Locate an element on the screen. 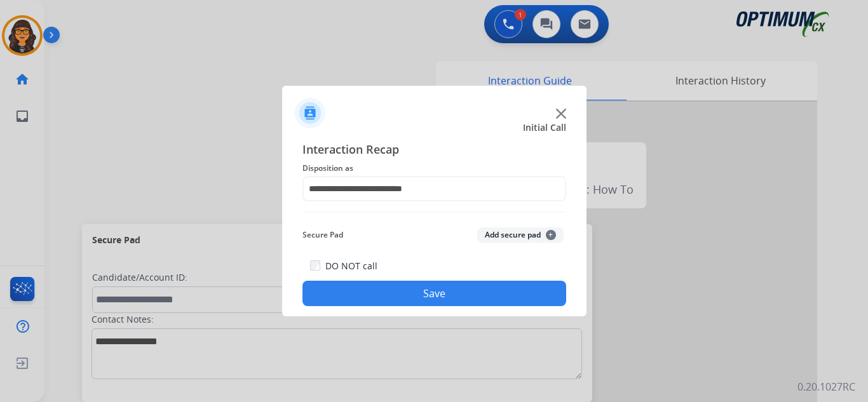 This screenshot has width=868, height=402. span: Secure Pad is located at coordinates (322, 235).